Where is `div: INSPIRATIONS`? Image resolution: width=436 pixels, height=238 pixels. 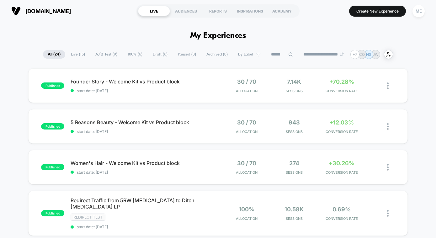
div: INSPIRATIONS is located at coordinates (250, 11).